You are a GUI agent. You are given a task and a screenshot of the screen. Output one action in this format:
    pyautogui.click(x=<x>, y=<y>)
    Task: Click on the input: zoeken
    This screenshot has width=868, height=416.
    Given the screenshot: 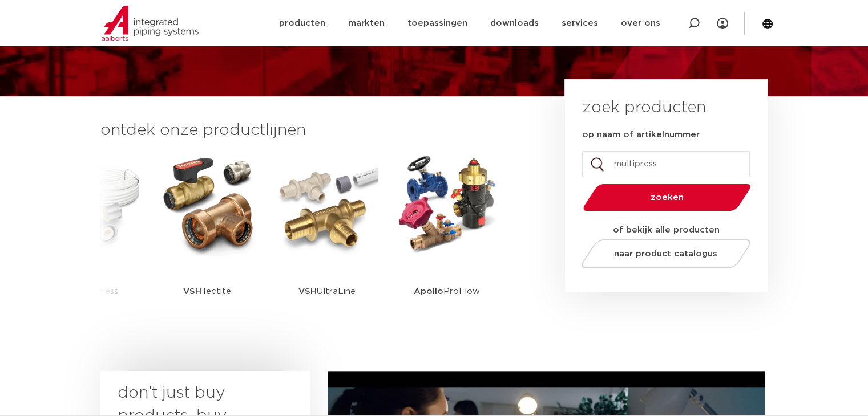 What is the action you would take?
    pyautogui.click(x=666, y=164)
    